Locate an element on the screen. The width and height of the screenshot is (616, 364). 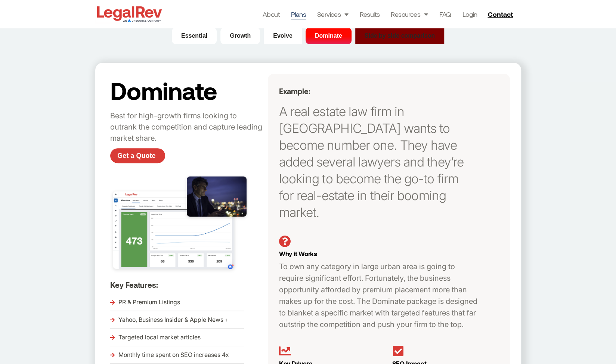
span: Side by side comparison is located at coordinates (400, 36).